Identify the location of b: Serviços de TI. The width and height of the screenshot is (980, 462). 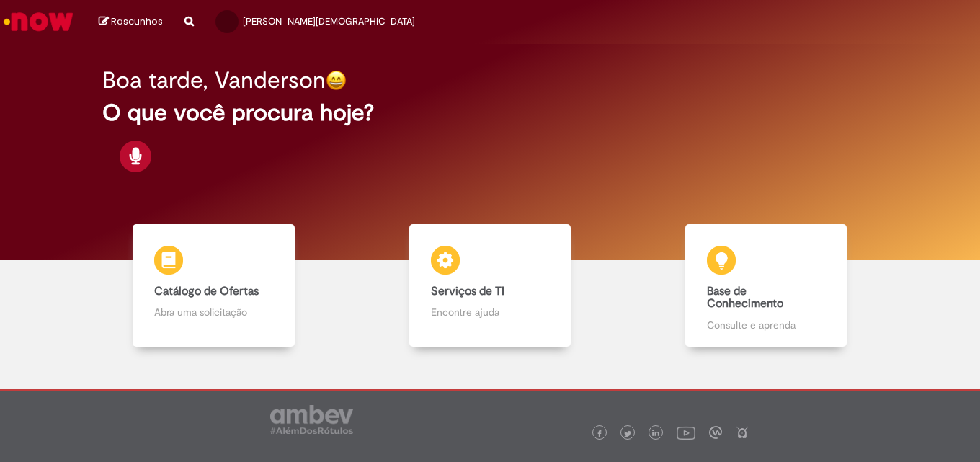
(467, 291).